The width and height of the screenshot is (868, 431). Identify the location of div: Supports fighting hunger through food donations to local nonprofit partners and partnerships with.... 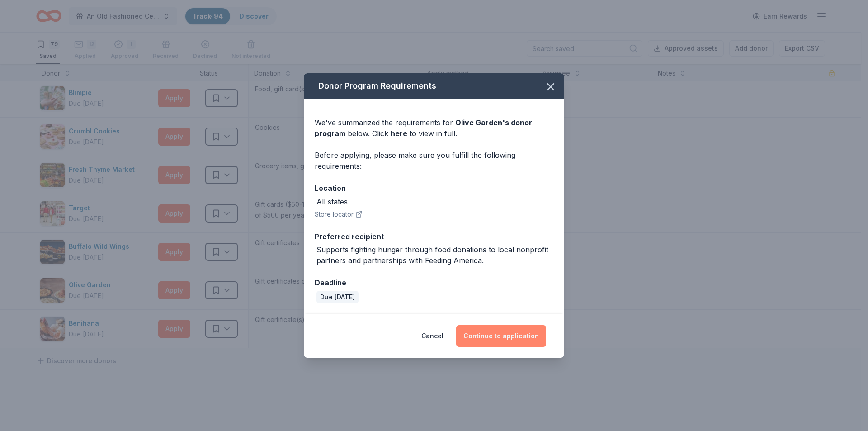
(435, 255).